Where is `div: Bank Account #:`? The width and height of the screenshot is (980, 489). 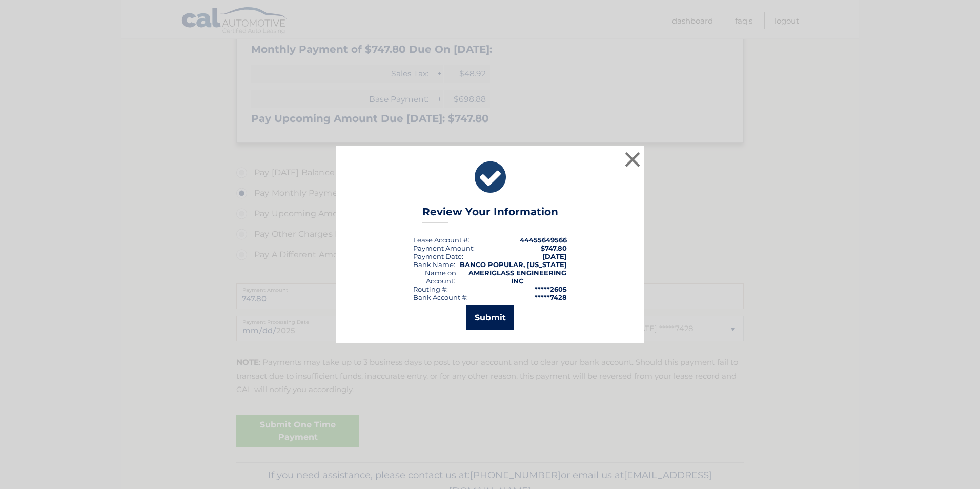
div: Bank Account #: is located at coordinates (440, 297).